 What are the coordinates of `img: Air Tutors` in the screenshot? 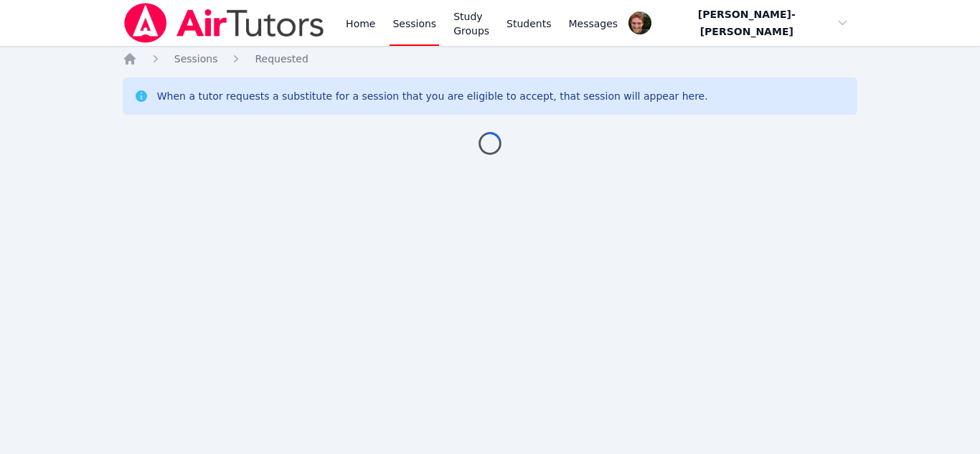 It's located at (224, 23).